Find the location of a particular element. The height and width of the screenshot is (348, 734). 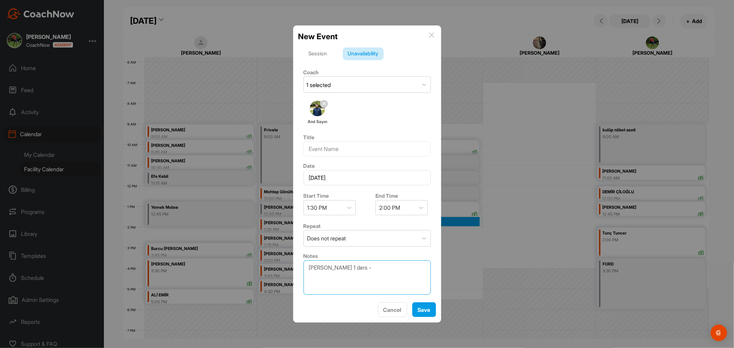

div: 1 selected is located at coordinates (319, 85).